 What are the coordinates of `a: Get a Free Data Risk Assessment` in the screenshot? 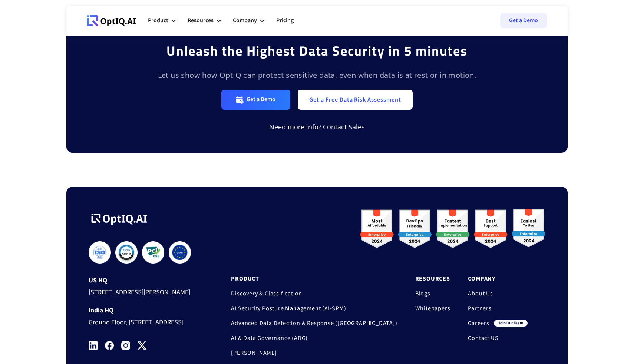 It's located at (355, 100).